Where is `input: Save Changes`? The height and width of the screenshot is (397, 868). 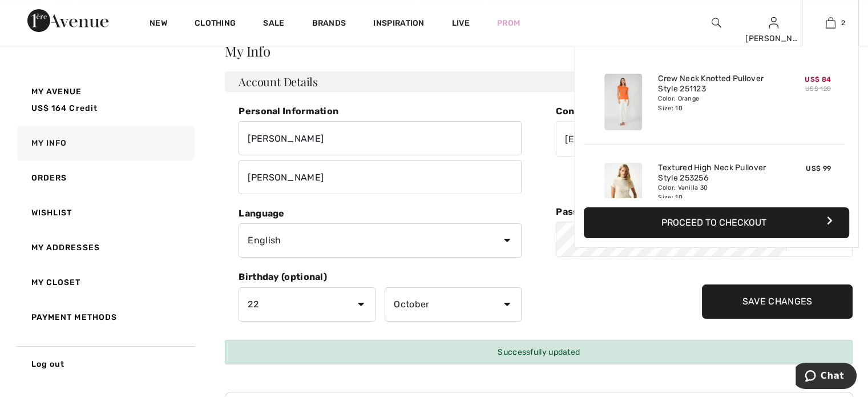 input: Save Changes is located at coordinates (778, 302).